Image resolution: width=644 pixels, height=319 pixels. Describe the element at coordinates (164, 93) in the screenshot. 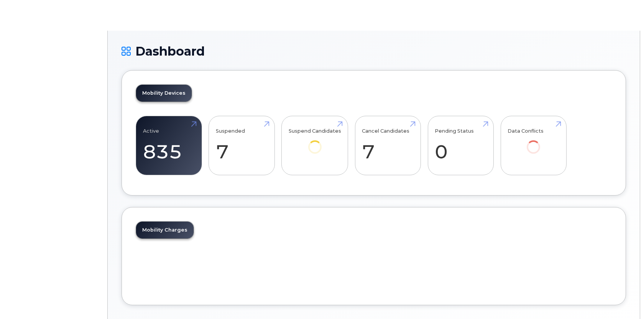

I see `a: Mobility Devices` at that location.